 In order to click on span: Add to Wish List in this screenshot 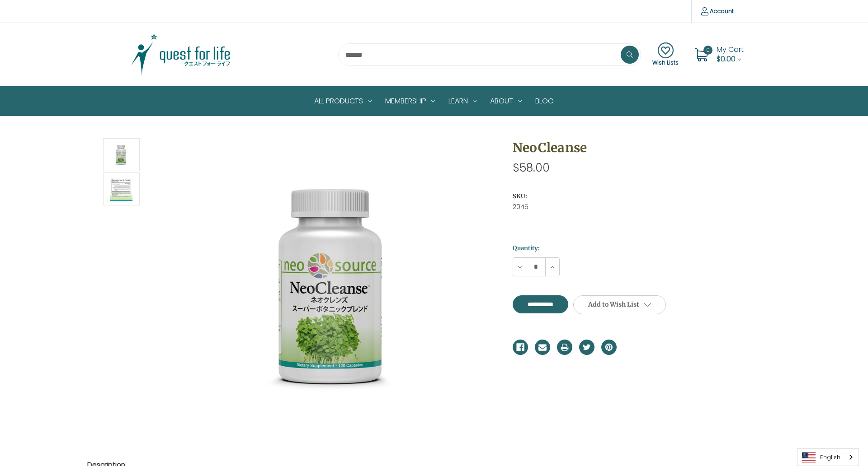, I will do `click(613, 305)`.